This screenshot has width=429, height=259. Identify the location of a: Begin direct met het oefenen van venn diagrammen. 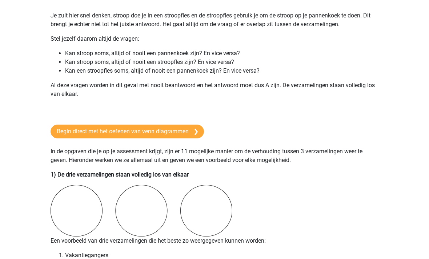
(127, 132).